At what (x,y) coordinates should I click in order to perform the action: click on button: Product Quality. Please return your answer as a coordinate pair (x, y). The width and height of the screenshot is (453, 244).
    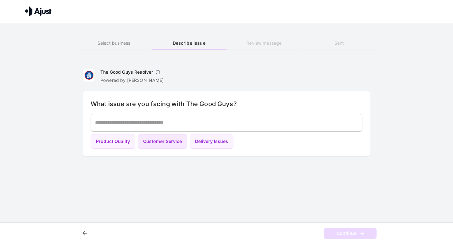
    Looking at the image, I should click on (113, 141).